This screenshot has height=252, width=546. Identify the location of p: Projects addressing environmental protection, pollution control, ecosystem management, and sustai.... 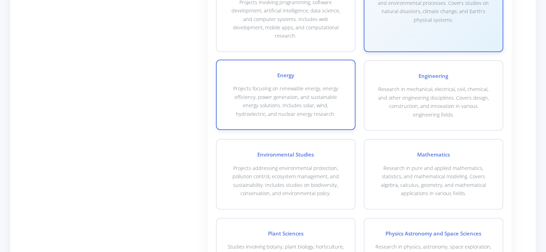
(285, 181).